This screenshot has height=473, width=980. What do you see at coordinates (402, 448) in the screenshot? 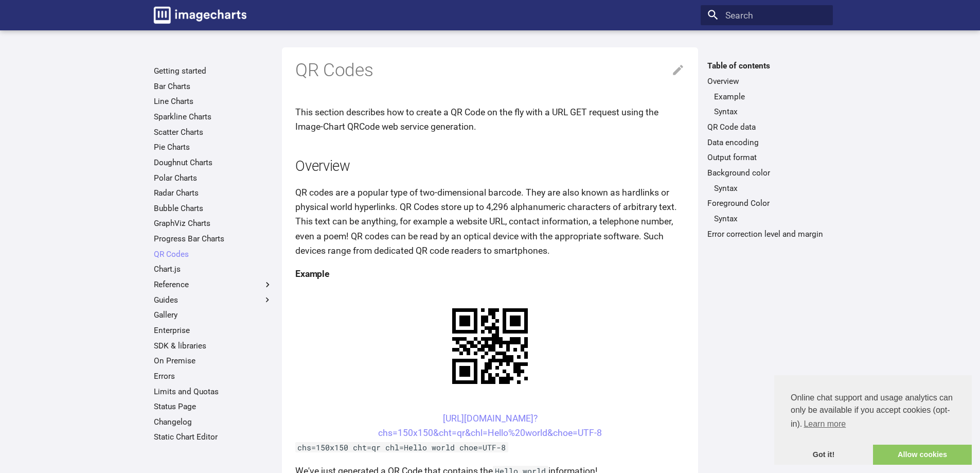
I see `code: chs=150x150 cht=qr chl=Hello world choe=UTF-8` at bounding box center [402, 448].